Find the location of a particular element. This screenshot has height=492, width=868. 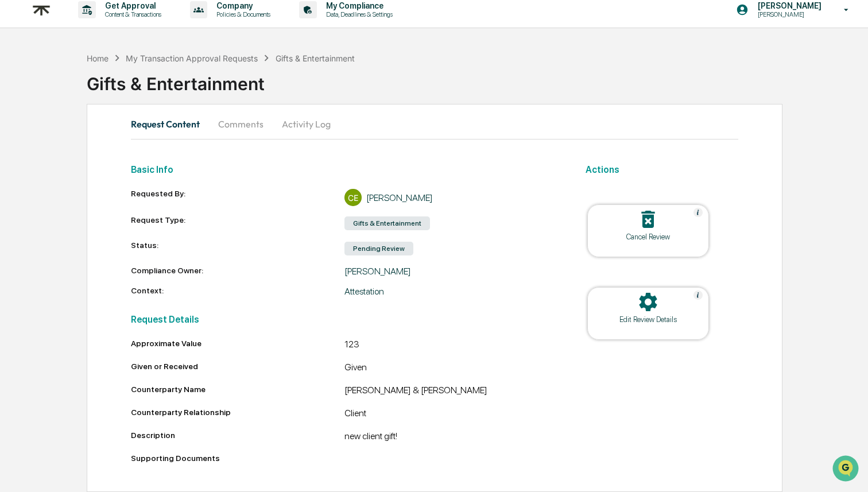

p: Content & Transactions is located at coordinates (131, 15).